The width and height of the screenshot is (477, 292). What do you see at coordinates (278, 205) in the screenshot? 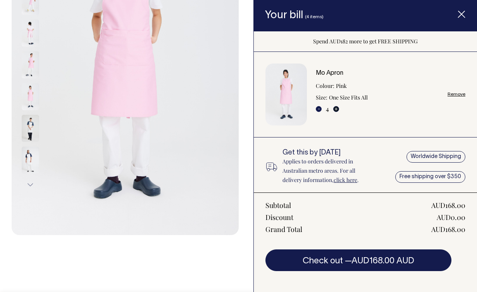
I see `div: Subtotal` at bounding box center [278, 205].